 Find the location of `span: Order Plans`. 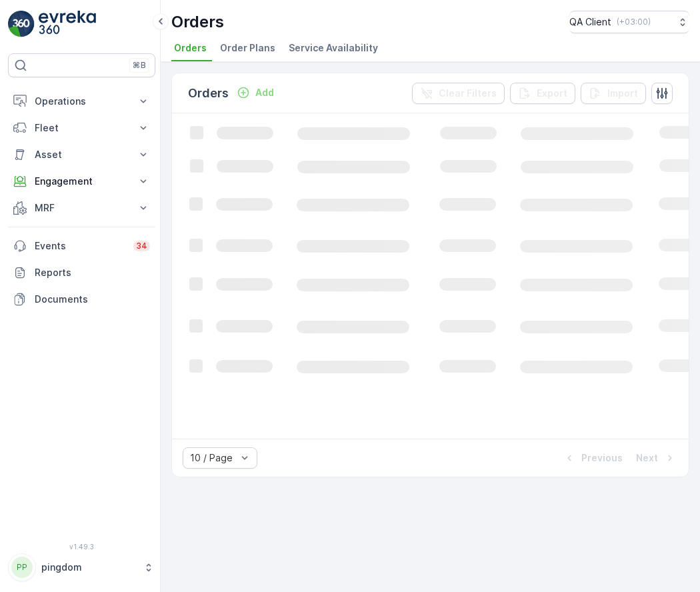

span: Order Plans is located at coordinates (247, 48).